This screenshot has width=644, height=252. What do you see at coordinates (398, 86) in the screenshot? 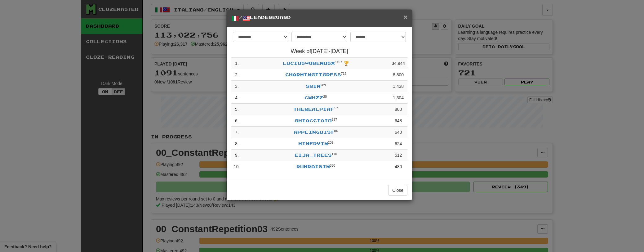
I see `td: 1,438` at bounding box center [398, 86].